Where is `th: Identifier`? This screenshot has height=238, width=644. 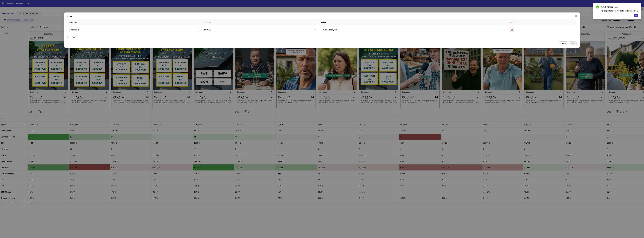
th: Identifier is located at coordinates (134, 22).